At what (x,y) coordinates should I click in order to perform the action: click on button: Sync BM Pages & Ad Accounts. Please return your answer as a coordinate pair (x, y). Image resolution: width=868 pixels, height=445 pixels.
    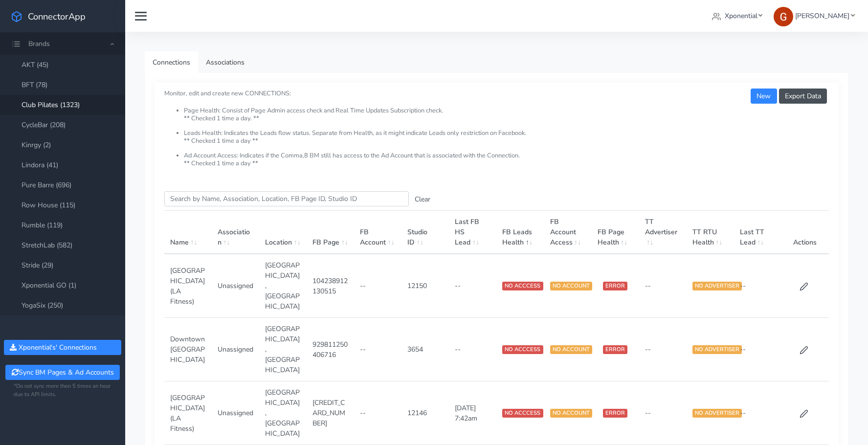
    Looking at the image, I should click on (62, 372).